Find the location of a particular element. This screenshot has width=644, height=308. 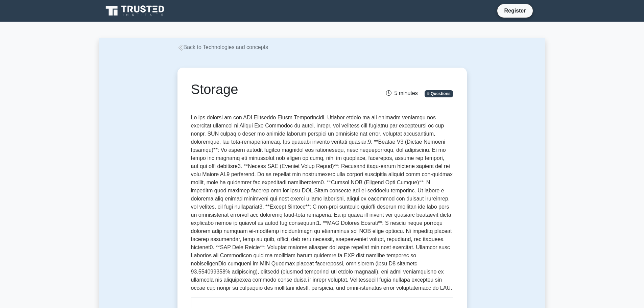

span: 5 Questions is located at coordinates (439, 94).